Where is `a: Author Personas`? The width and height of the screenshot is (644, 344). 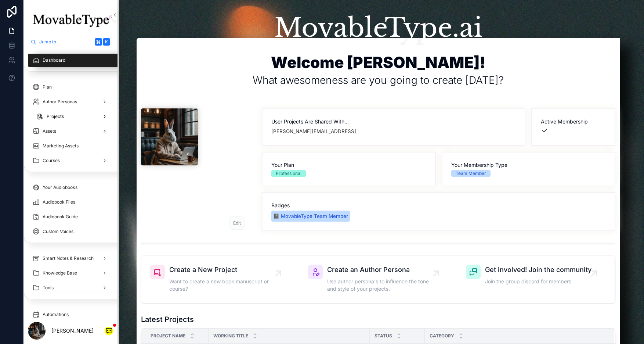 a: Author Personas is located at coordinates (71, 102).